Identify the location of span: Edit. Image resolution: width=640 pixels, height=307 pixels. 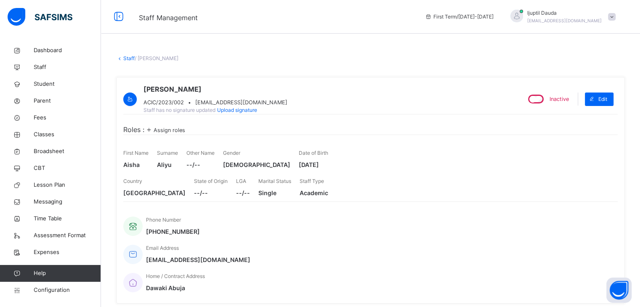
(603, 99).